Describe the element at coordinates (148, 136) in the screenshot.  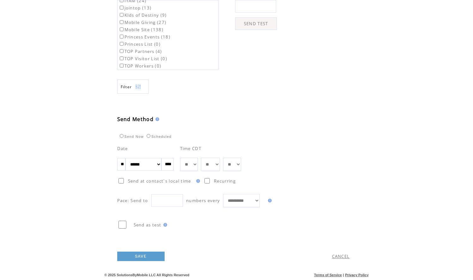
I see `input: Scheduled` at that location.